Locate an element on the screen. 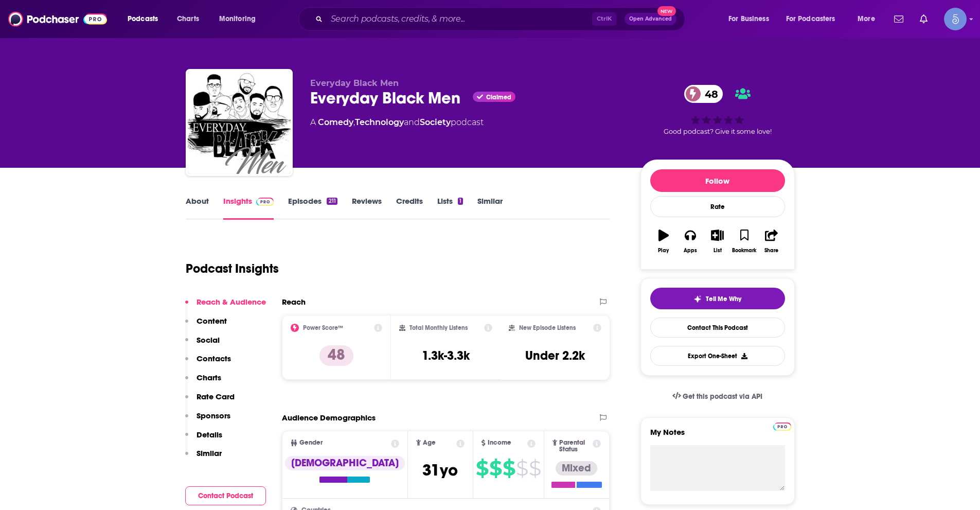 The height and width of the screenshot is (510, 980). button: Content is located at coordinates (206, 325).